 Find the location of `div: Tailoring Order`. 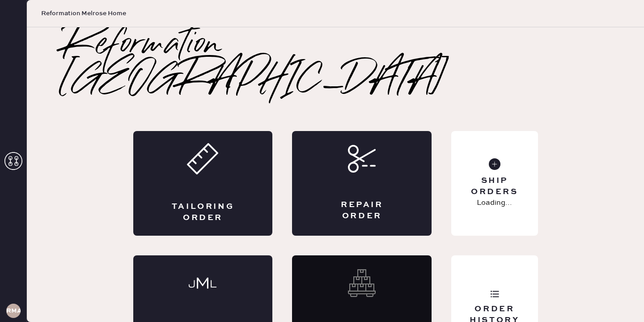

div: Tailoring Order is located at coordinates (203, 212).